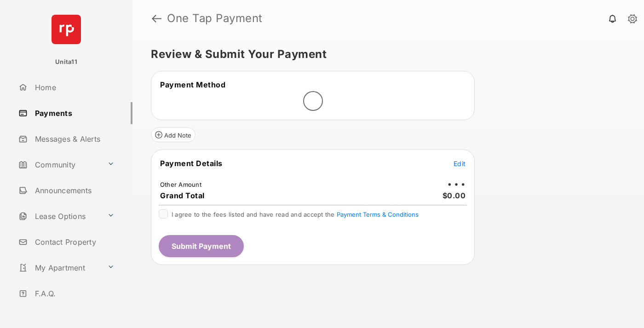 The width and height of the screenshot is (644, 328). What do you see at coordinates (193, 85) in the screenshot?
I see `span: Payment Method` at bounding box center [193, 85].